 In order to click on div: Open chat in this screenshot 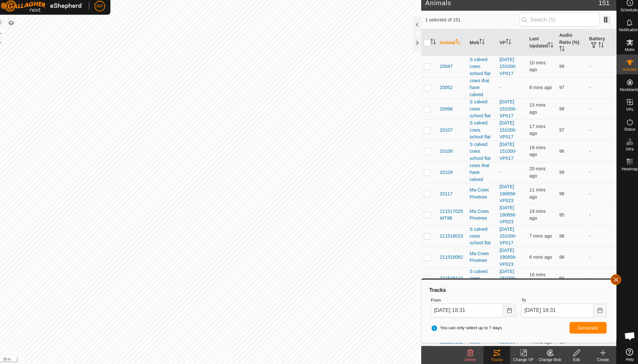, I will do `click(626, 335)`.